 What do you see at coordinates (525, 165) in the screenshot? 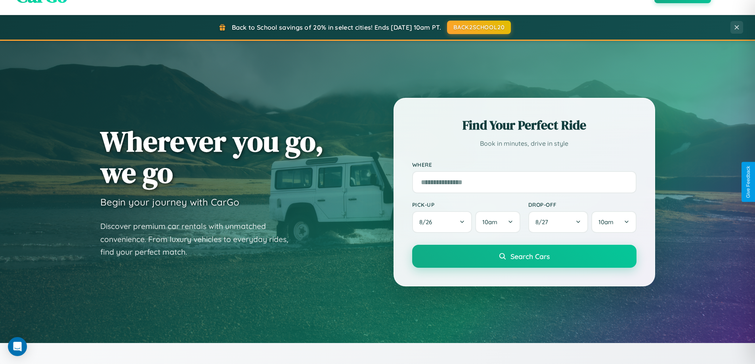
I see `label: Where` at bounding box center [525, 165].